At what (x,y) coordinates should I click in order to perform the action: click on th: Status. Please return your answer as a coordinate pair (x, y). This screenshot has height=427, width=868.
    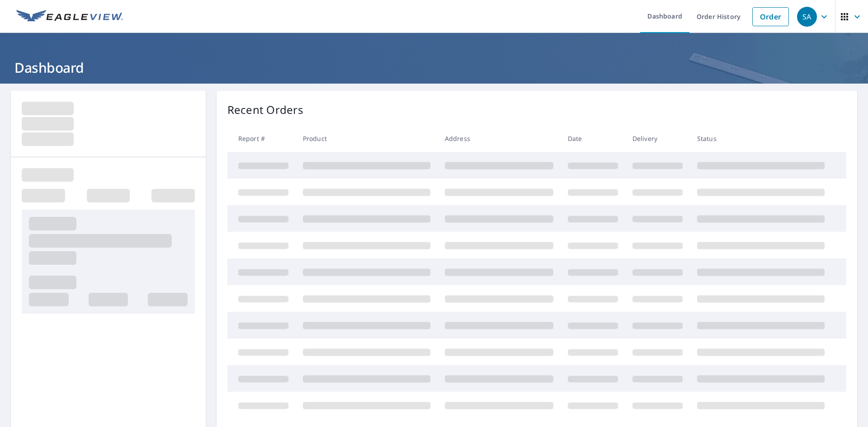
    Looking at the image, I should click on (761, 138).